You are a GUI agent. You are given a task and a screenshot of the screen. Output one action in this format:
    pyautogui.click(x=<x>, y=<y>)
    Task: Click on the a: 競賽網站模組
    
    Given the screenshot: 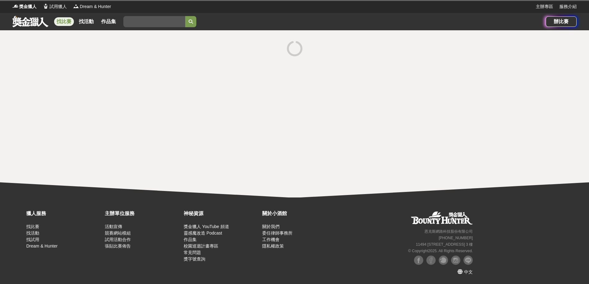 What is the action you would take?
    pyautogui.click(x=118, y=233)
    